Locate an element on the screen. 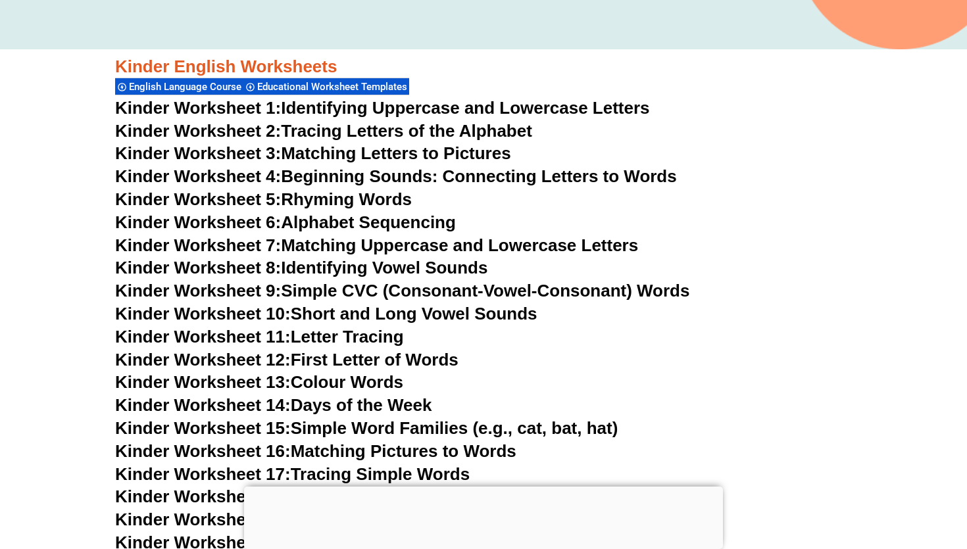  span: Kinder Worksheet 13: is located at coordinates (203, 382).